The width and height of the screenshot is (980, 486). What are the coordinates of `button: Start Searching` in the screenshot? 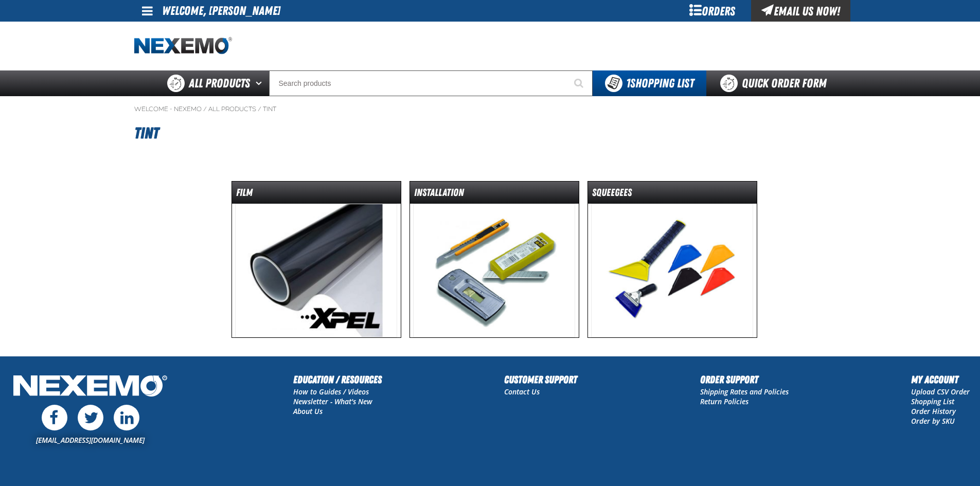 It's located at (579, 83).